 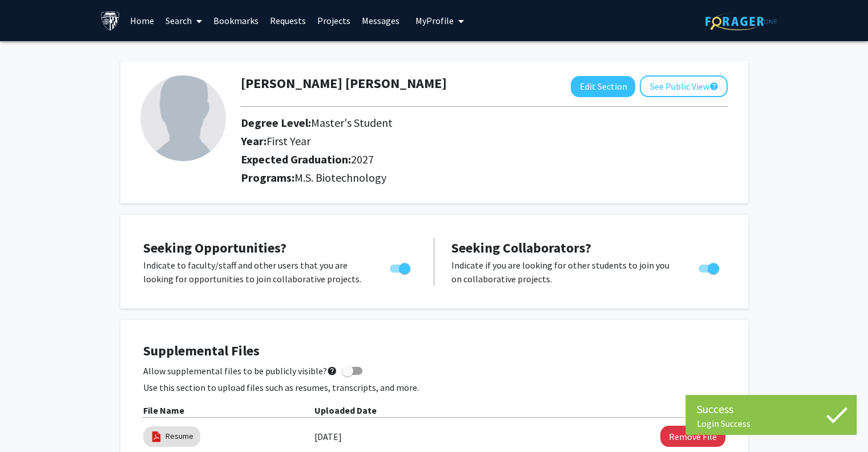 I want to click on a: Resume, so click(x=179, y=436).